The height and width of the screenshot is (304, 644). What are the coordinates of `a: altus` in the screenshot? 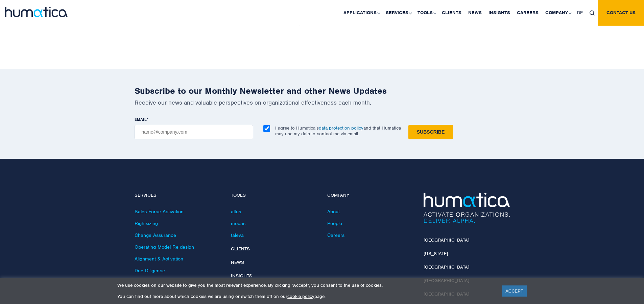 It's located at (236, 211).